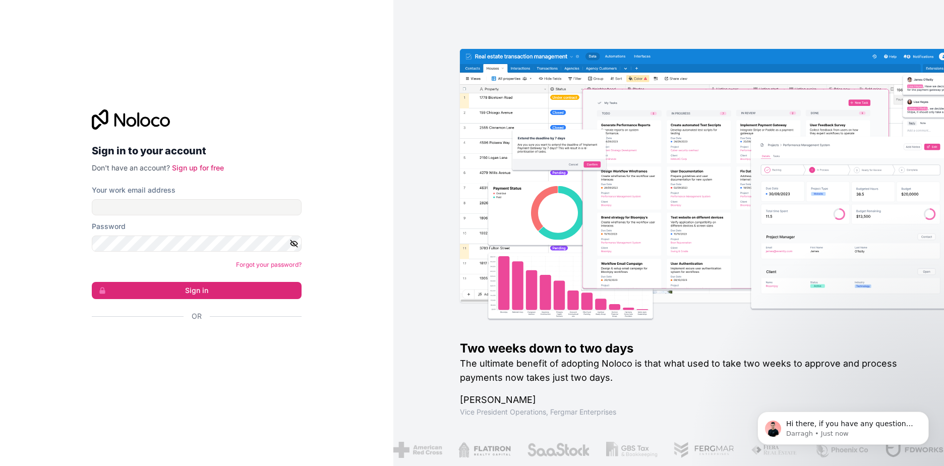 This screenshot has width=944, height=466. What do you see at coordinates (197, 244) in the screenshot?
I see `input: Password` at bounding box center [197, 244].